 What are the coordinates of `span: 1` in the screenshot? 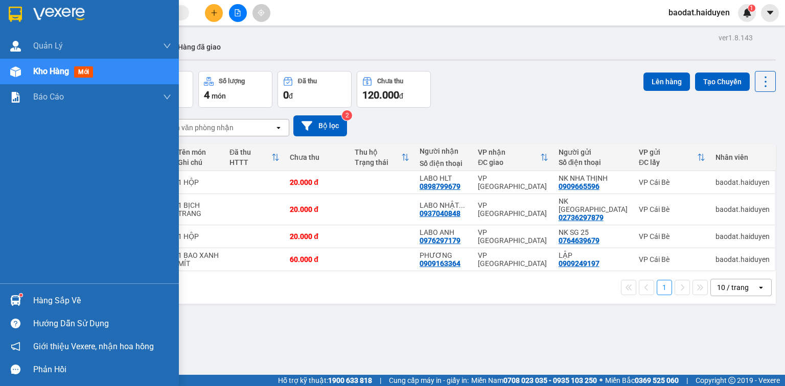 It's located at (751, 8).